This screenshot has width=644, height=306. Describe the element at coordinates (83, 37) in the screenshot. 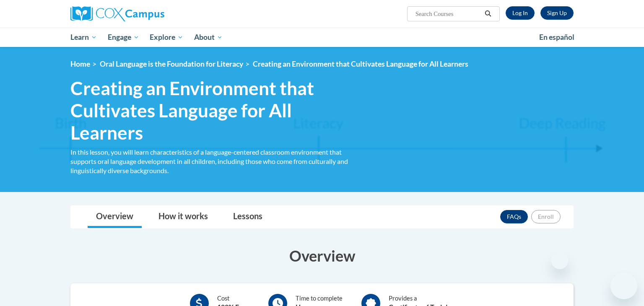

I see `a: Learn` at that location.